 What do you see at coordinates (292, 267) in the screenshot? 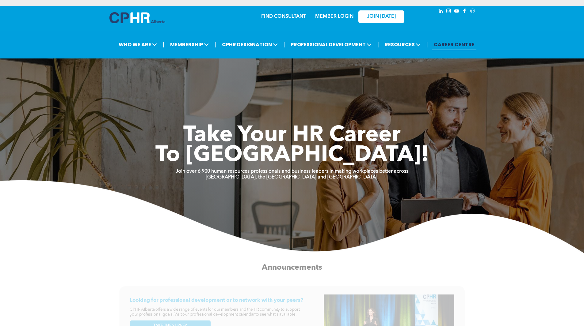
I see `span: Announcements` at bounding box center [292, 267].